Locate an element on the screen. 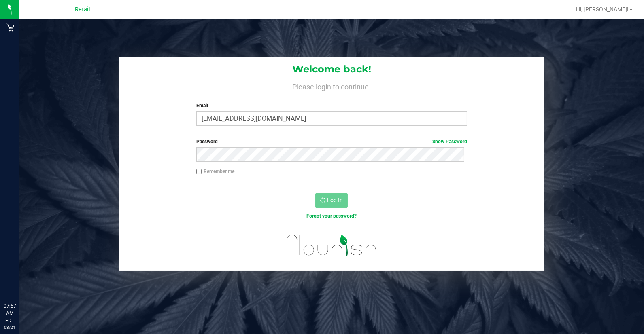 The image size is (644, 334). img: flourish_logo.svg is located at coordinates (331, 245).